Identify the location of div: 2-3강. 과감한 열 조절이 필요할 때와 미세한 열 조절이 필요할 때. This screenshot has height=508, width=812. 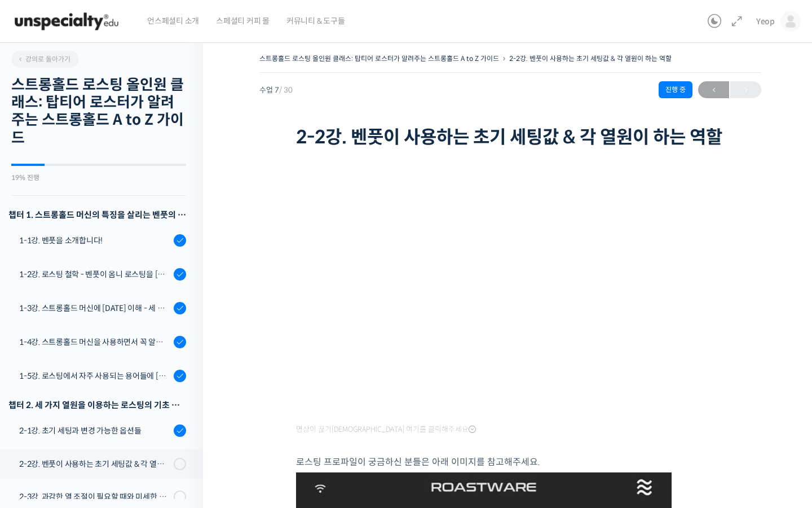
(95, 496).